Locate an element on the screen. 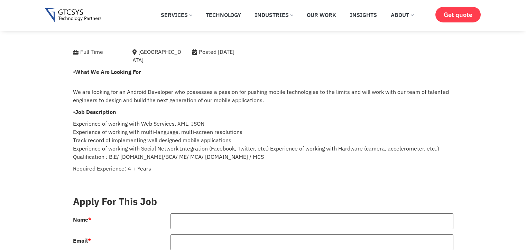 Image resolution: width=526 pixels, height=252 pixels. a: Insights is located at coordinates (363, 15).